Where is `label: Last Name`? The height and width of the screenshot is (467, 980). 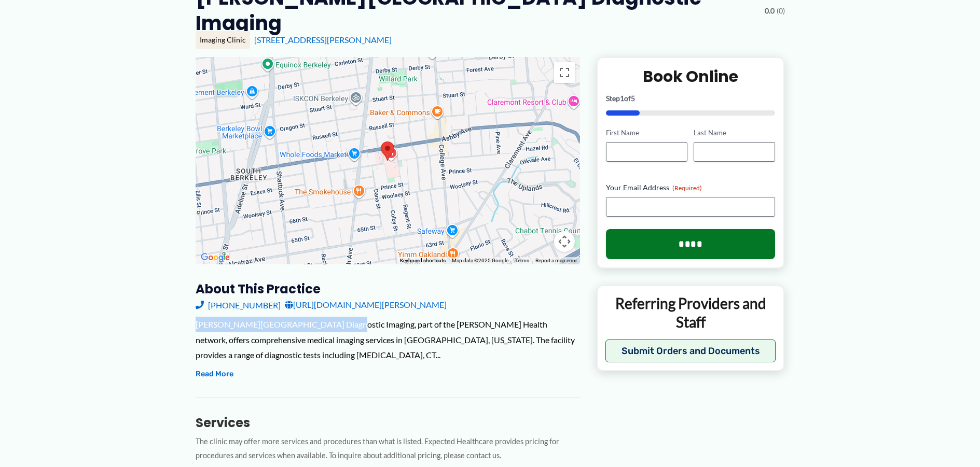 label: Last Name is located at coordinates (734, 133).